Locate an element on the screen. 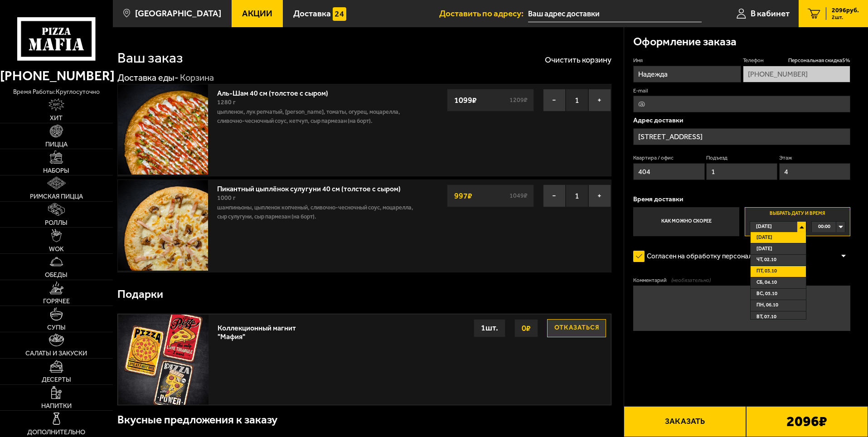  span: проспект Обуховской Обороны, 54 is located at coordinates (615, 14).